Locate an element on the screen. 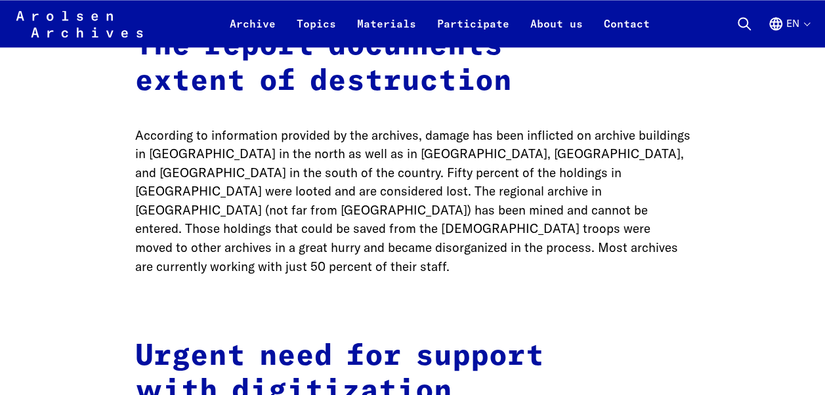 The height and width of the screenshot is (395, 825). p: According to information provided by the archives, damage has been inflicted on archive buildings... is located at coordinates (413, 201).